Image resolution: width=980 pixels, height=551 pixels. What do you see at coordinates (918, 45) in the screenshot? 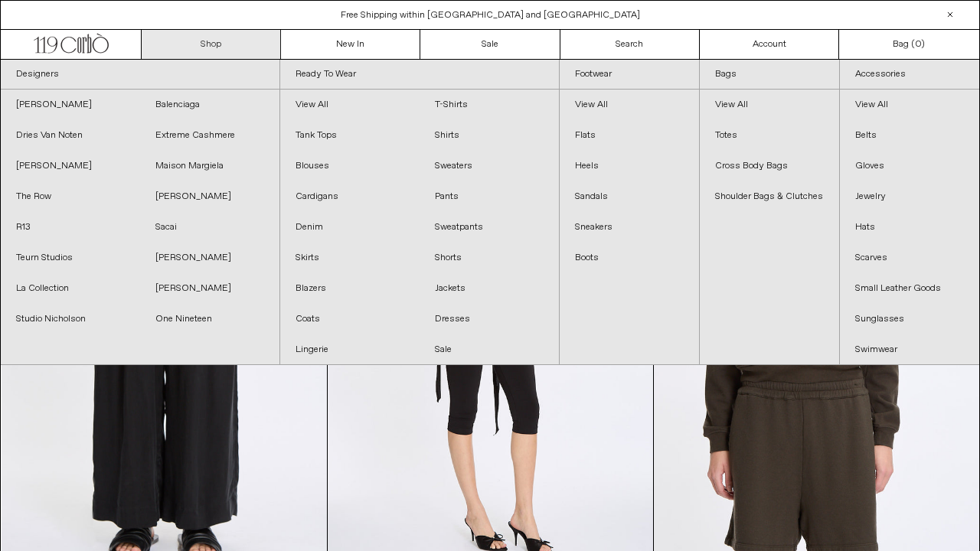
I see `span: 0` at bounding box center [918, 45].